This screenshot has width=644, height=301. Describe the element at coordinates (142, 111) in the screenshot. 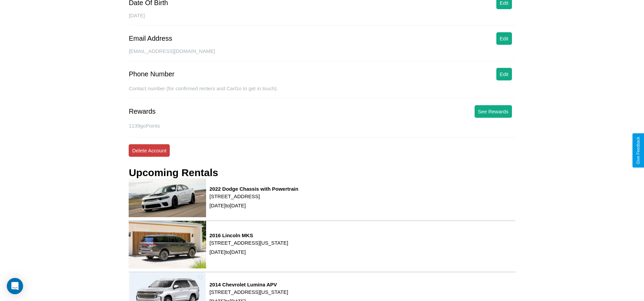

I see `div: Rewards` at that location.